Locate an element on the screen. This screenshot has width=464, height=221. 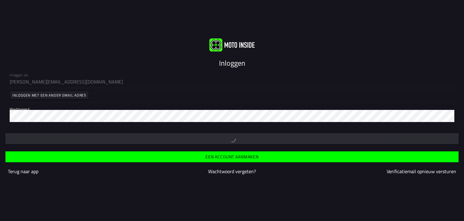
ion-text: Inloggen is located at coordinates (232, 63).